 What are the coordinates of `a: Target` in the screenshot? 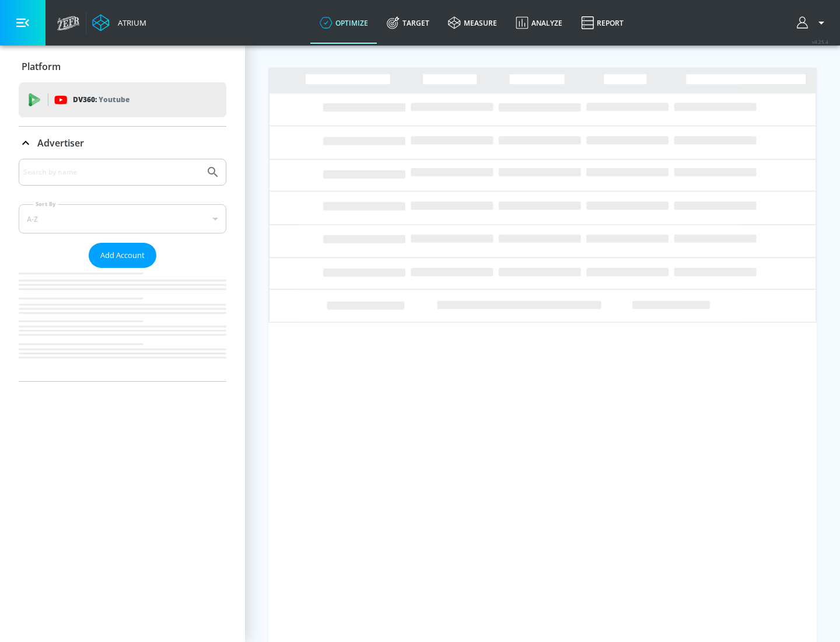 It's located at (408, 23).